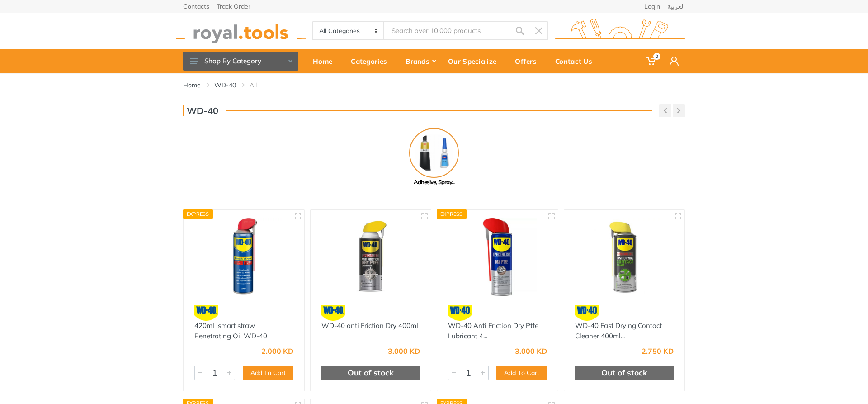 The width and height of the screenshot is (868, 404). What do you see at coordinates (230, 331) in the screenshot?
I see `a: 420mL smart straw Penetrating Oil WD-40` at bounding box center [230, 331].